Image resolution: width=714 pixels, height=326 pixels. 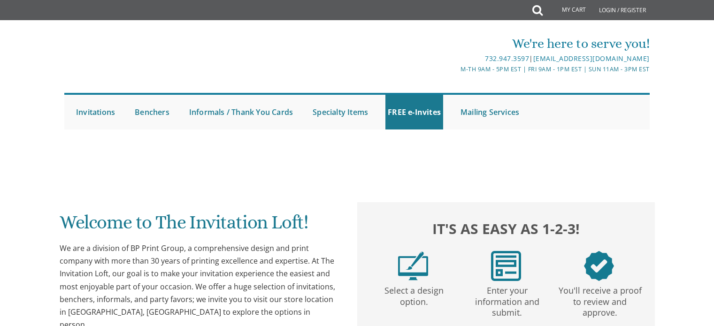 What do you see at coordinates (455, 69) in the screenshot?
I see `div: M-Th 9am - 5pm EST | Fri 9am - 1pm EST | Sun 11am - 3pm EST` at bounding box center [455, 69].